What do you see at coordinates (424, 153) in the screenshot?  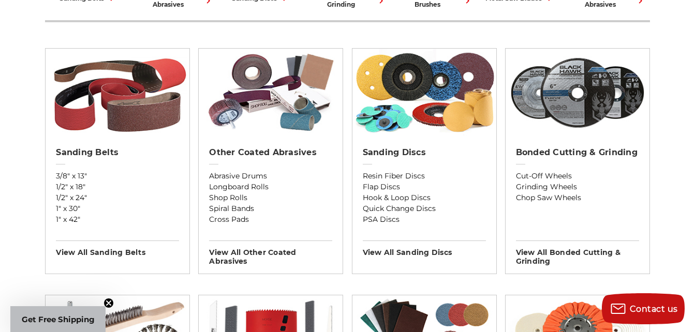 I see `h2: Sanding Discs` at bounding box center [424, 153].